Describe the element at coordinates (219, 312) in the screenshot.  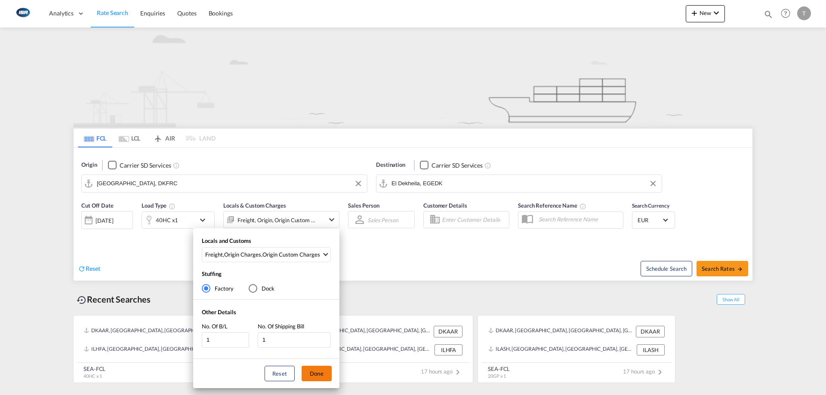
I see `span: Other Details` at that location.